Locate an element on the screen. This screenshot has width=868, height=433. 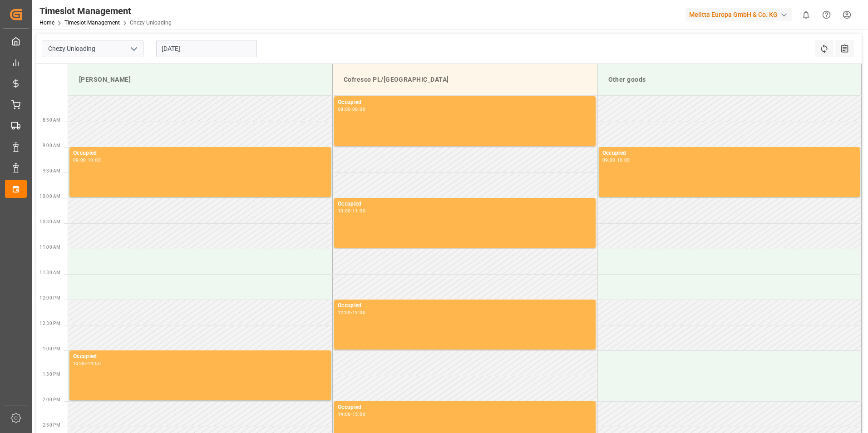
a: Timeslot Management is located at coordinates (92, 23).